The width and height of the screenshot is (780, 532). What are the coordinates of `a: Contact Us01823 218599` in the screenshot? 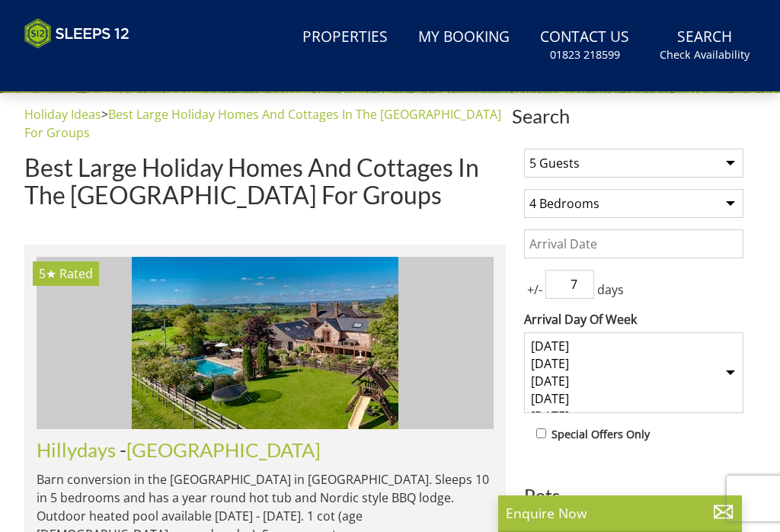 It's located at (584, 45).